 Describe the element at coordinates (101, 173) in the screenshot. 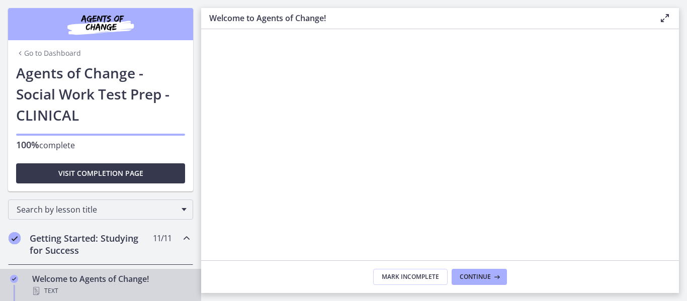

I see `button: Visit completion page` at that location.